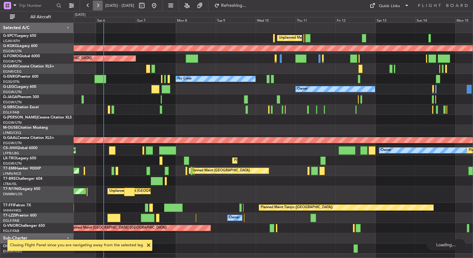 This screenshot has width=473, height=258. I want to click on a: T7-N1960Legacy 650, so click(22, 189).